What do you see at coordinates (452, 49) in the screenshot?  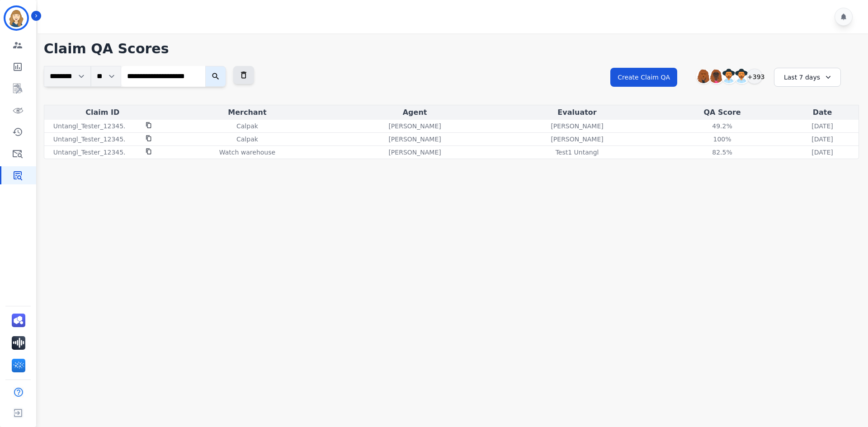 I see `h1: Claim QA Scores` at bounding box center [452, 49].